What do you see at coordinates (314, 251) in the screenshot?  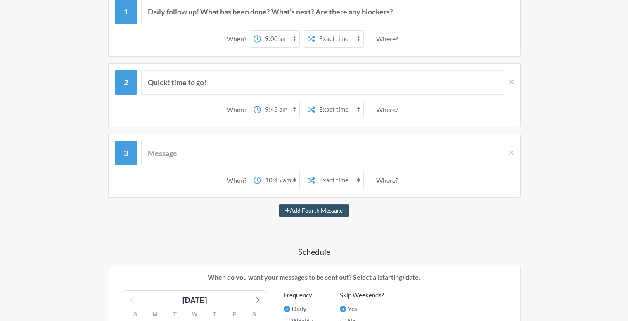 I see `h4: Schedule` at bounding box center [314, 251].